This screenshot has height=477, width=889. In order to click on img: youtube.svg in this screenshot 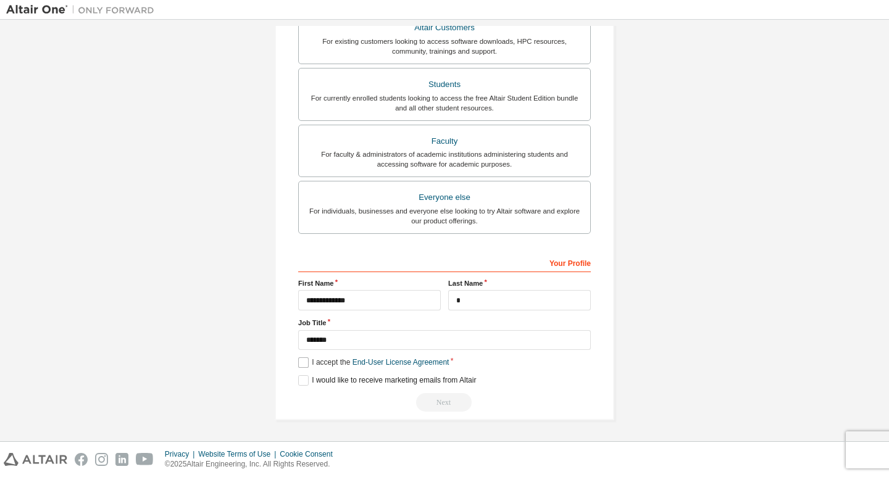, I will do `click(145, 460)`.